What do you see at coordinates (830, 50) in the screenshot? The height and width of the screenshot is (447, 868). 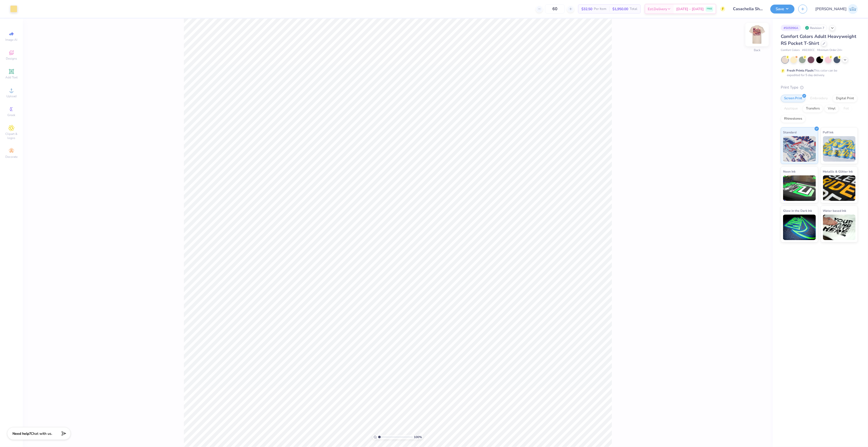 I see `span: Minimum Order: 24 +` at bounding box center [830, 50].